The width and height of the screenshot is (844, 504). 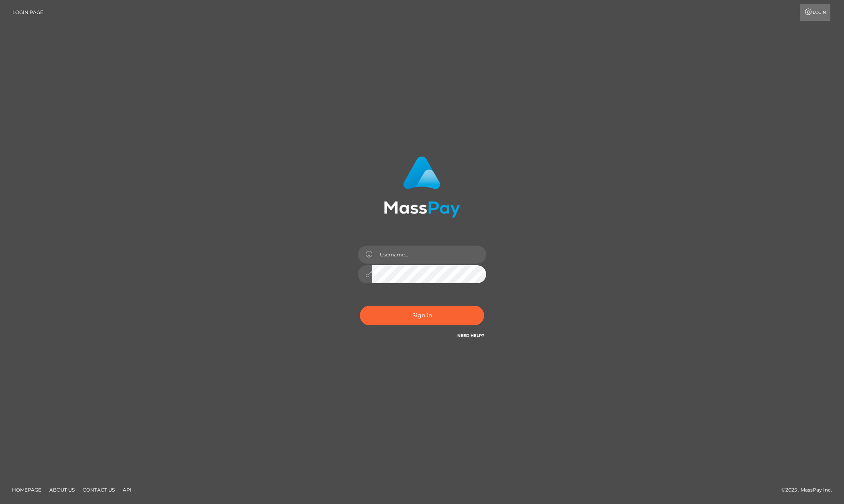 I want to click on button: Sign in, so click(x=422, y=316).